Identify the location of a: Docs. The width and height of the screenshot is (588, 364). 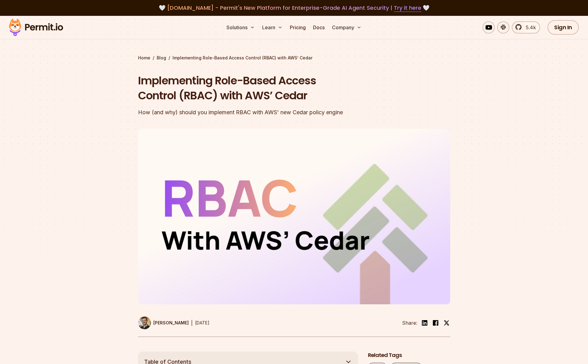
(319, 28).